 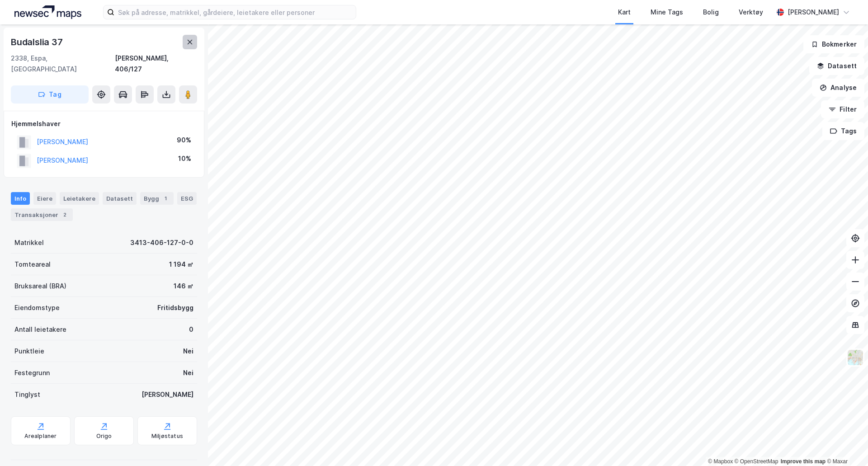 I want to click on button: Bokmerker, so click(x=834, y=45).